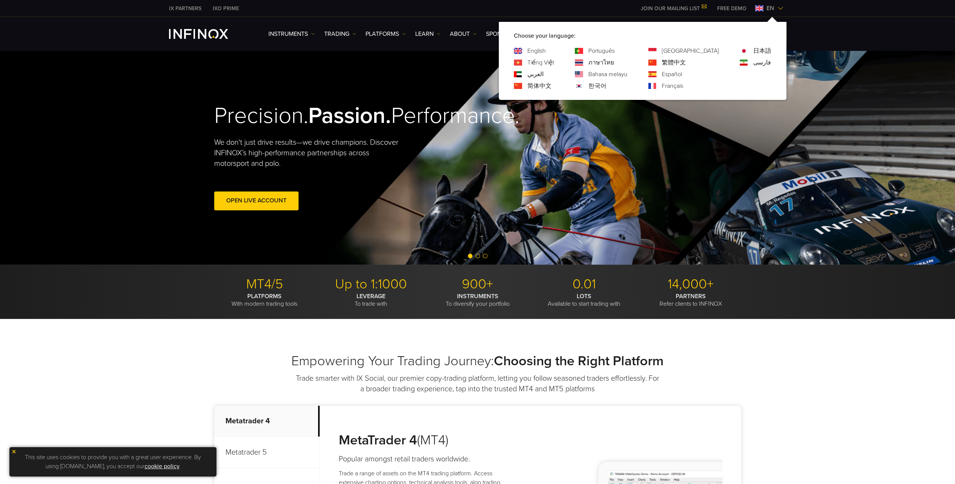 The image size is (955, 484). Describe the element at coordinates (207, 34) in the screenshot. I see `a: INFINOX Logo` at that location.